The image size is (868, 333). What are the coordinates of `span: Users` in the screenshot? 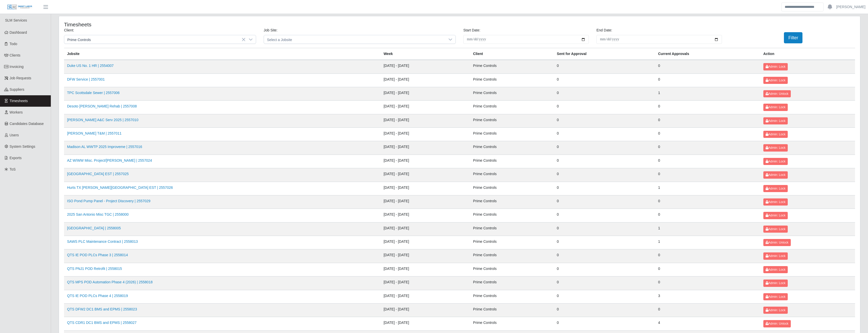 It's located at (14, 135).